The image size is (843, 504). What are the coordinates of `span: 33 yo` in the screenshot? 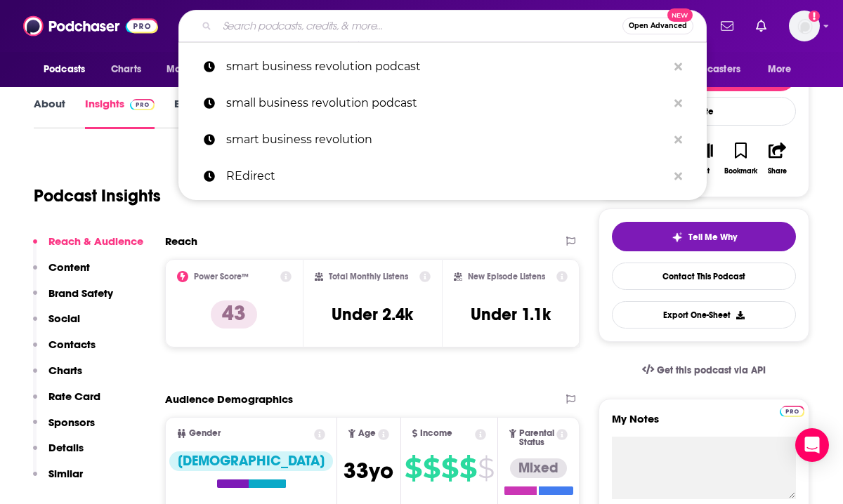 It's located at (368, 470).